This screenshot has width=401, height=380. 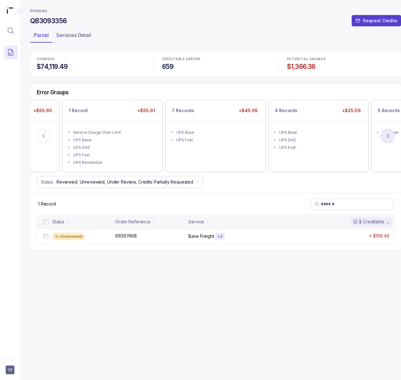 I want to click on div: Order Reference, so click(x=133, y=222).